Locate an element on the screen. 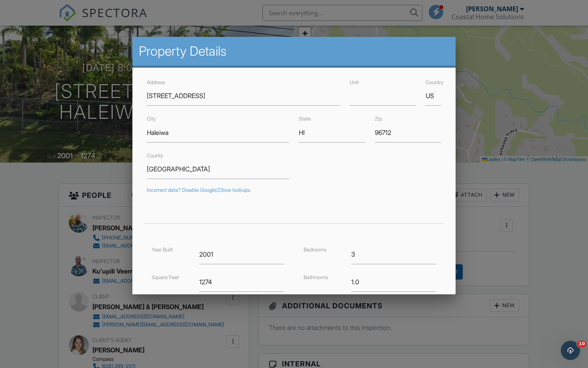  label: County is located at coordinates (155, 155).